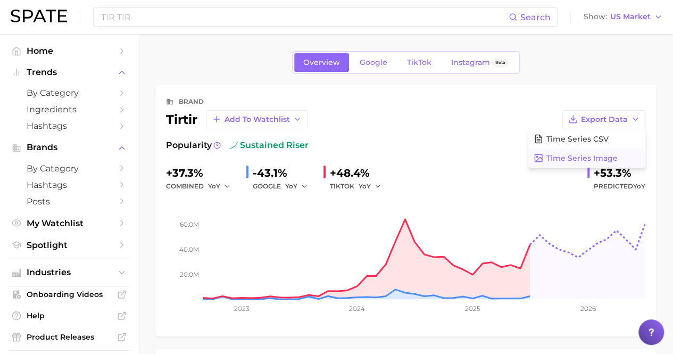 This screenshot has height=354, width=673. What do you see at coordinates (284, 173) in the screenshot?
I see `div: -43.1%` at bounding box center [284, 173].